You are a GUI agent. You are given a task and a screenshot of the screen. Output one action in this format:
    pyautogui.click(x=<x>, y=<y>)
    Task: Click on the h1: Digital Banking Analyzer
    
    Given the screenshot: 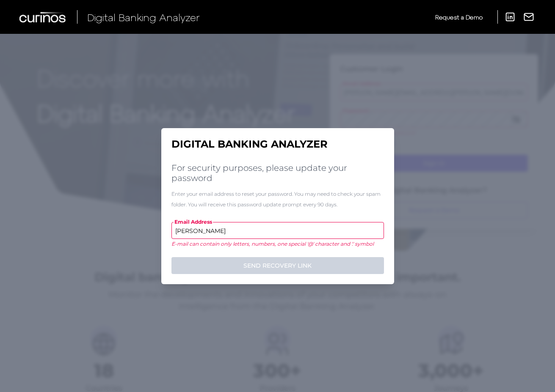 What is the action you would take?
    pyautogui.click(x=278, y=144)
    